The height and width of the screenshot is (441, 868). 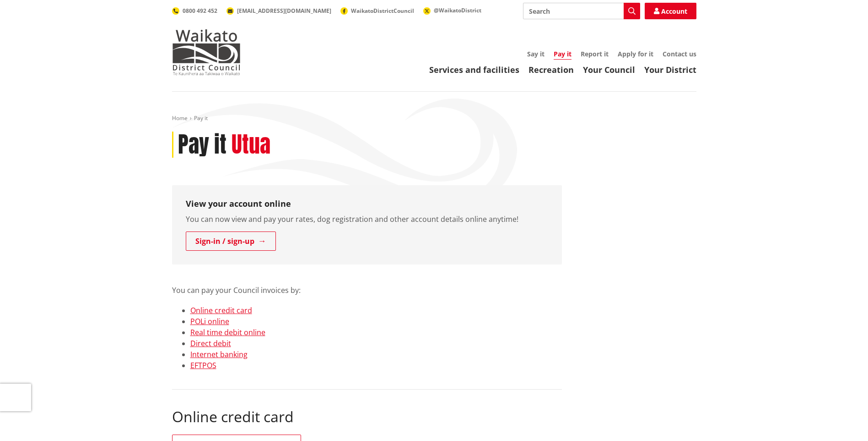 What do you see at coordinates (210, 321) in the screenshot?
I see `a: POLi online` at bounding box center [210, 321].